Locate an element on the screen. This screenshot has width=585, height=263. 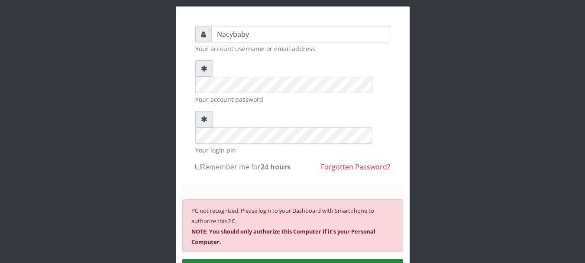
input: Remember me for24 hours is located at coordinates (198, 166).